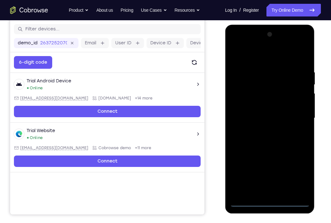 Image resolution: width=331 pixels, height=223 pixels. What do you see at coordinates (294, 10) in the screenshot?
I see `a: Try Online Demo` at bounding box center [294, 10].